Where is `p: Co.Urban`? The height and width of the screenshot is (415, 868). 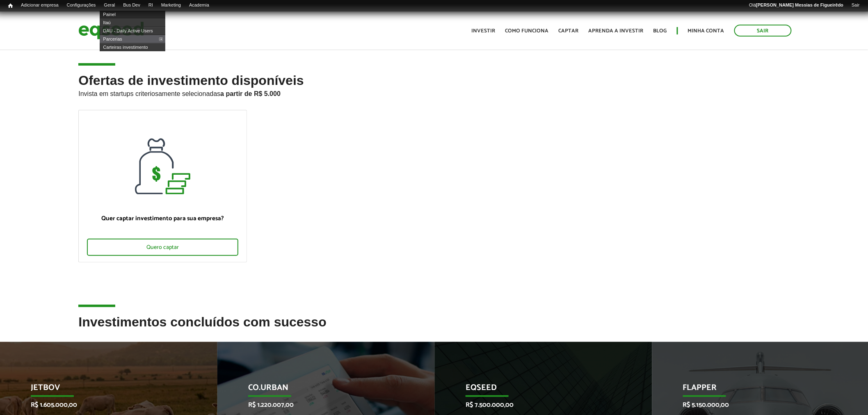
p: Co.Urban is located at coordinates (320, 390).